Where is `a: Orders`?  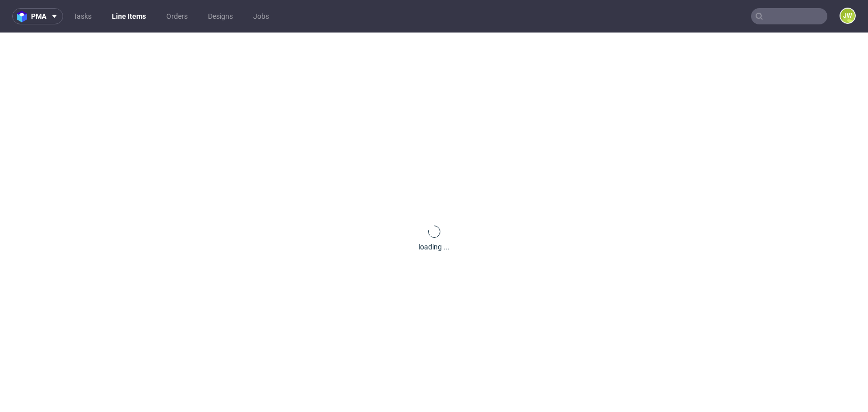
a: Orders is located at coordinates (177, 17).